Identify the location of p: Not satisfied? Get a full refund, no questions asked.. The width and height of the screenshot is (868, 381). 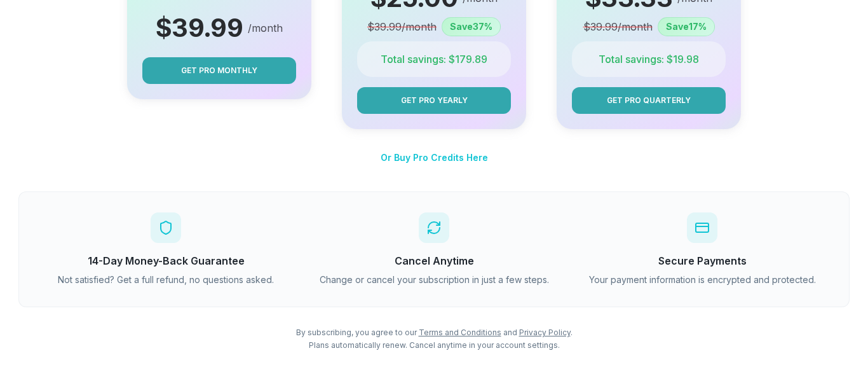
(166, 280).